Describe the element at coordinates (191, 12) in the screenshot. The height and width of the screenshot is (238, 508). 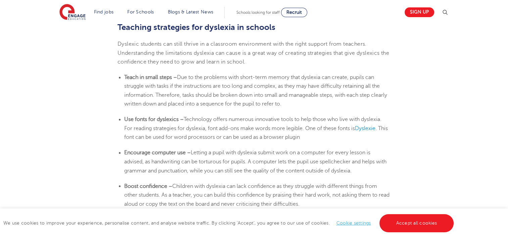
I see `a: Blogs & Latest News` at that location.